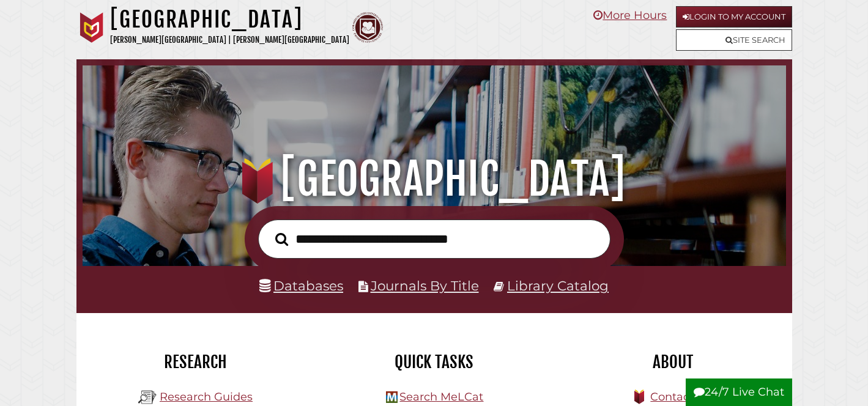 The width and height of the screenshot is (868, 406). I want to click on h2: Quick Tasks, so click(434, 362).